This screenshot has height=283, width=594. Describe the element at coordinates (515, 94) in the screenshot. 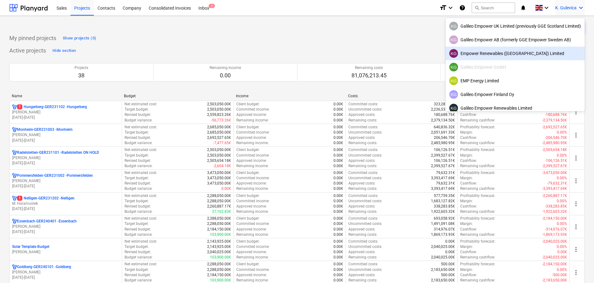

I see `div: Galileo Empower Finland Oy` at that location.